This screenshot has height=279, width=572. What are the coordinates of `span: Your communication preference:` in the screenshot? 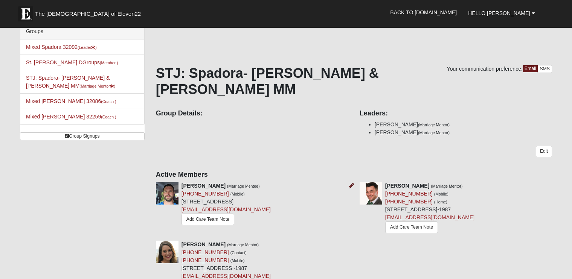 It's located at (485, 69).